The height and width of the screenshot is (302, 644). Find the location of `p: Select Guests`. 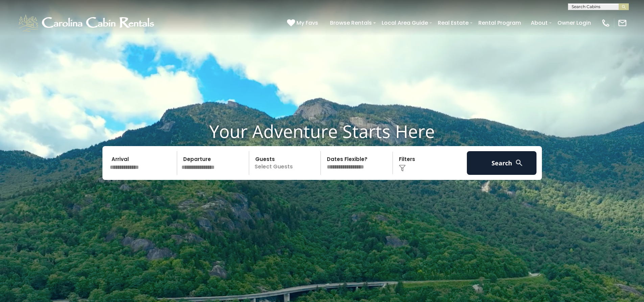

p: Select Guests is located at coordinates (286, 163).